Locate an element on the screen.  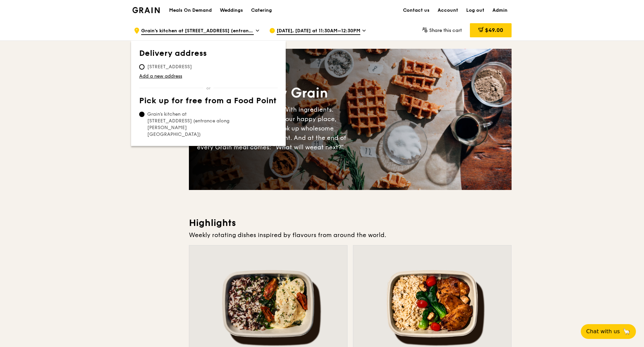
a: Catering is located at coordinates (261, 10).